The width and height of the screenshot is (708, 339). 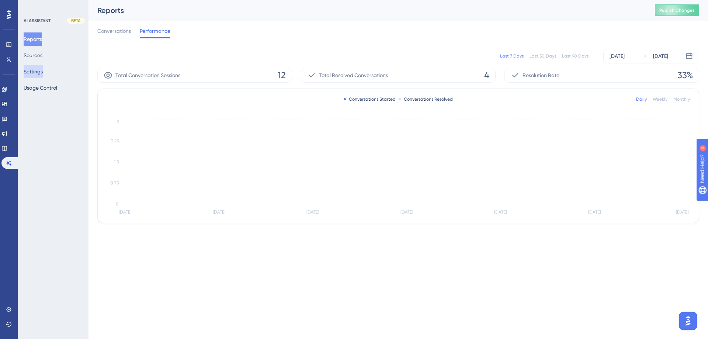 What do you see at coordinates (677, 10) in the screenshot?
I see `span: Publish Changes` at bounding box center [677, 10].